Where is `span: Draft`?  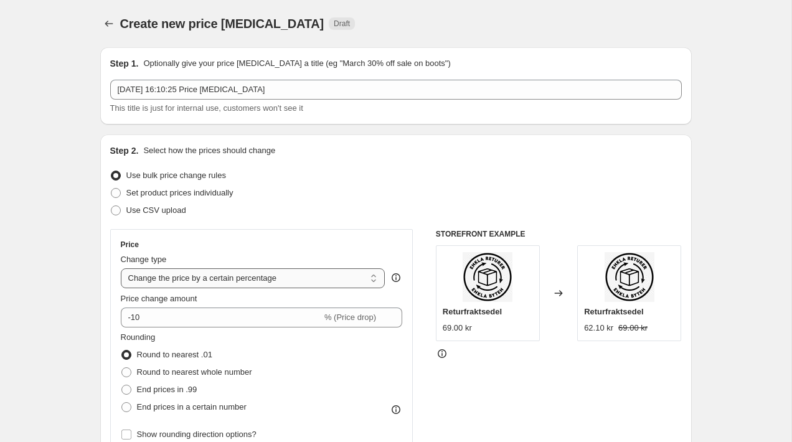 span: Draft is located at coordinates (342, 24).